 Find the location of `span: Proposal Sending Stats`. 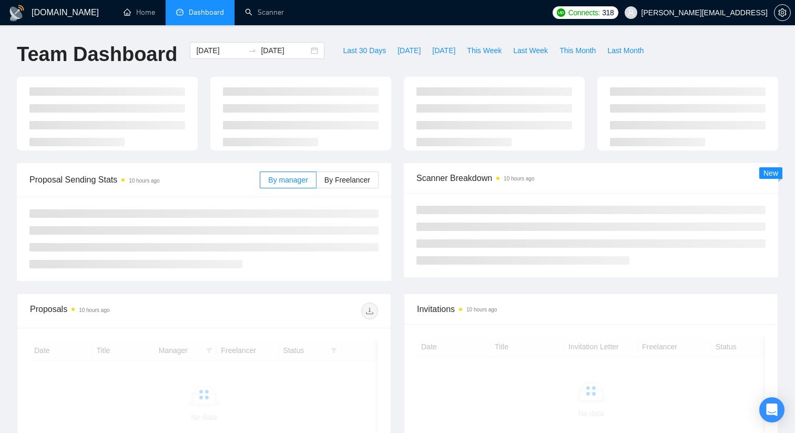

span: Proposal Sending Stats is located at coordinates (145, 179).